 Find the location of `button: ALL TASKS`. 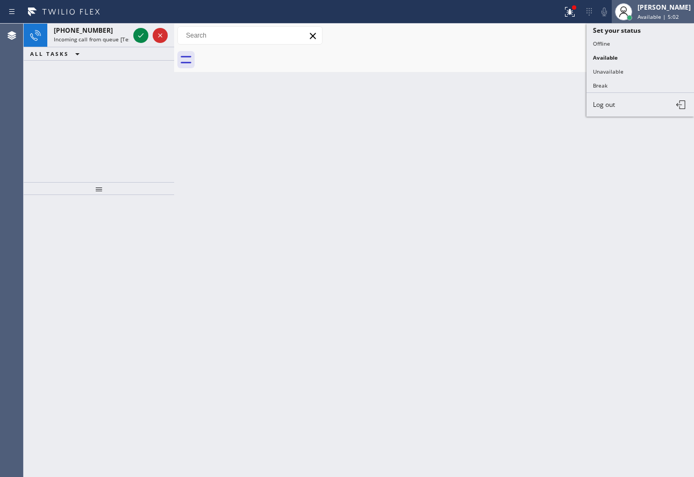

button: ALL TASKS is located at coordinates (57, 54).